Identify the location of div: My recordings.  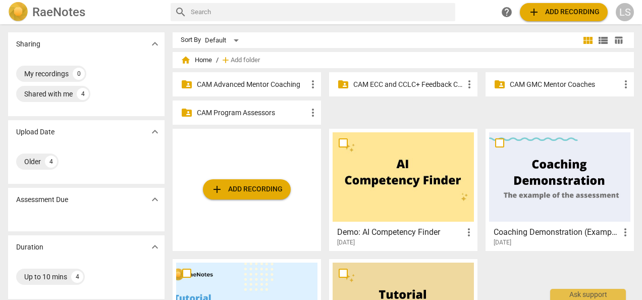
(46, 74).